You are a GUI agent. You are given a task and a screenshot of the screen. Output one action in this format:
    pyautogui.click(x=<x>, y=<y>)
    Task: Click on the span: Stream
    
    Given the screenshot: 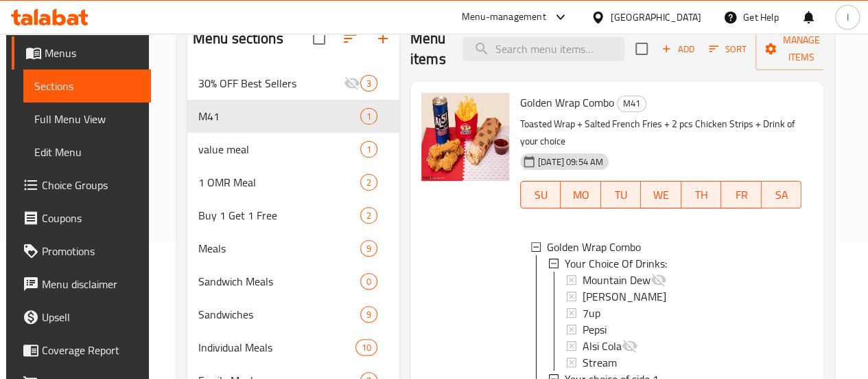 What is the action you would take?
    pyautogui.click(x=600, y=362)
    